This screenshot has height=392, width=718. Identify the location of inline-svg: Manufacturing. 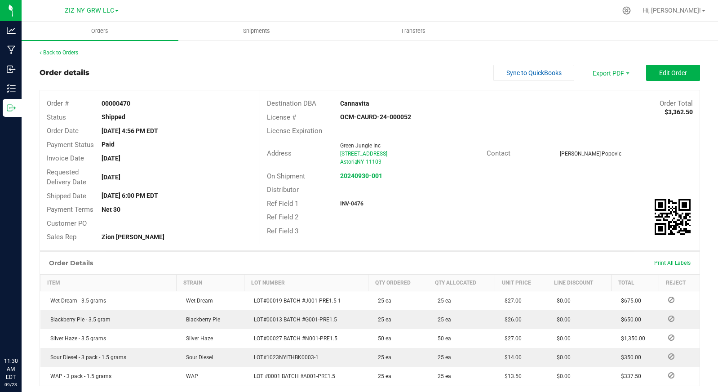
(11, 50).